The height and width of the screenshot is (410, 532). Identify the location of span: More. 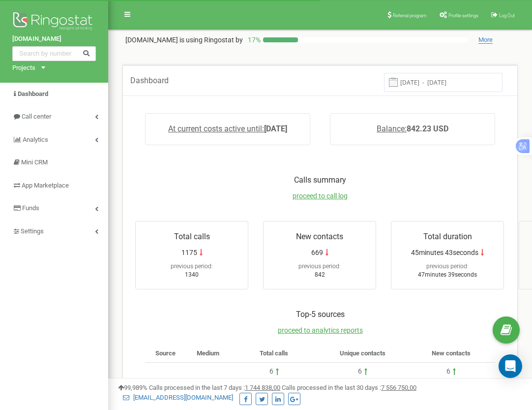
(485, 40).